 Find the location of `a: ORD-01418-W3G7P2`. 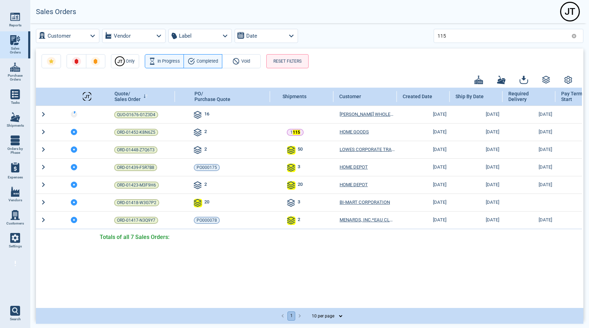

a: ORD-01418-W3G7P2 is located at coordinates (137, 203).